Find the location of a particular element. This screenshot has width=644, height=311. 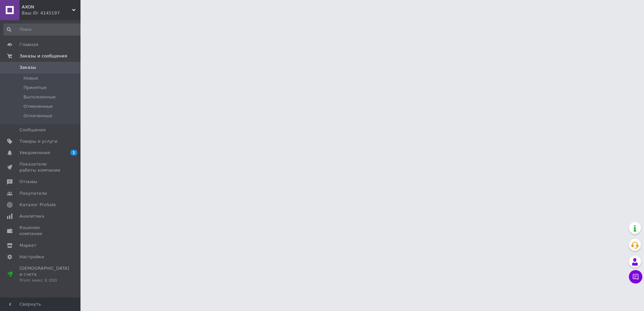

span: Сообщения is located at coordinates (32, 130).